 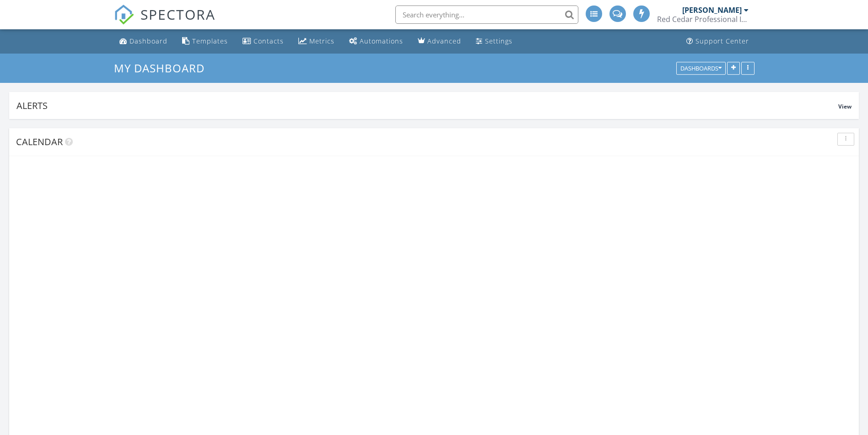 I want to click on a: Settings, so click(x=494, y=41).